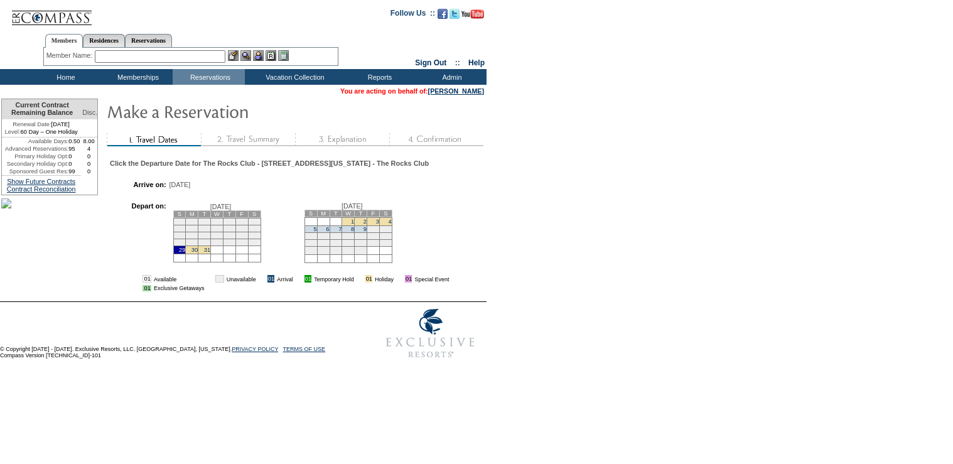  I want to click on td: Advanced Reservations:, so click(35, 149).